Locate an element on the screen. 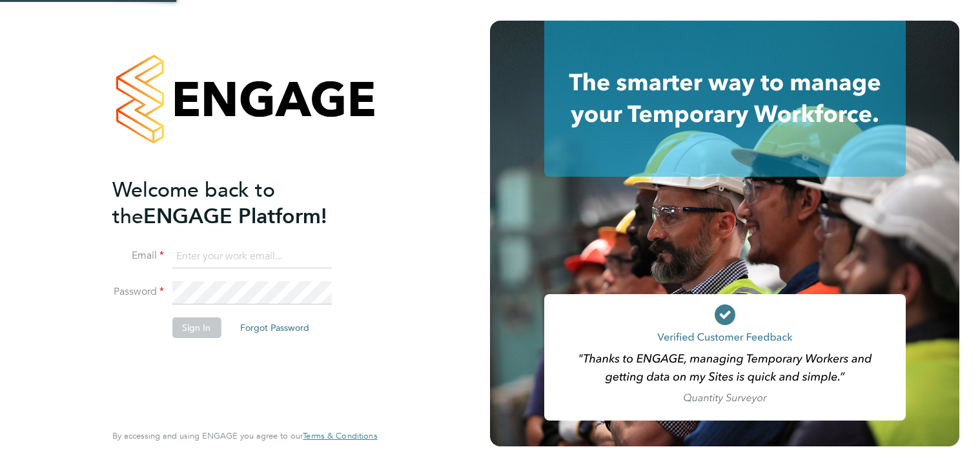 This screenshot has height=467, width=980. button: Forgot Password is located at coordinates (274, 328).